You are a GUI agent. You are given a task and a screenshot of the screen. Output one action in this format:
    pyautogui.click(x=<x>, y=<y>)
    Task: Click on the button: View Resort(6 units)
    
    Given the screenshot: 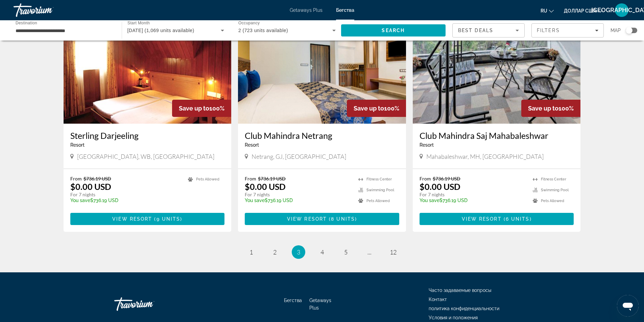 What is the action you would take?
    pyautogui.click(x=497, y=219)
    